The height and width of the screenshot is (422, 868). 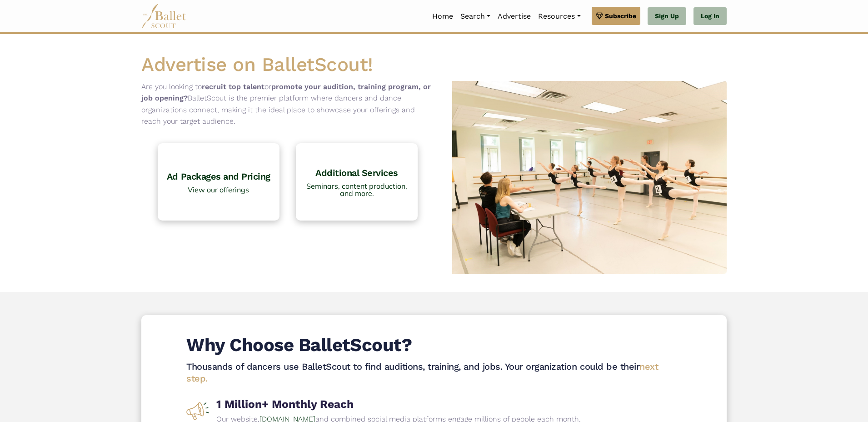 I want to click on a: Additional Services Seminars, content production, and more., so click(x=356, y=182).